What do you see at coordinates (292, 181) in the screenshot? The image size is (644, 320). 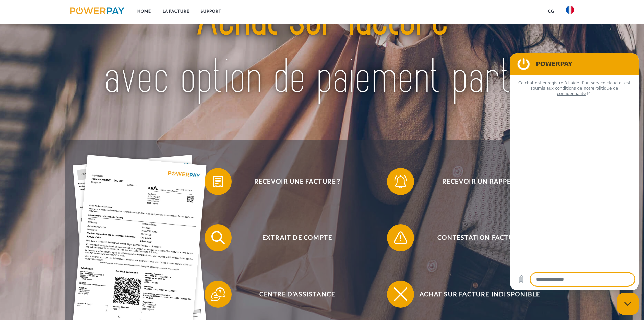 I see `button: Recevoir une facture ?` at bounding box center [292, 181].